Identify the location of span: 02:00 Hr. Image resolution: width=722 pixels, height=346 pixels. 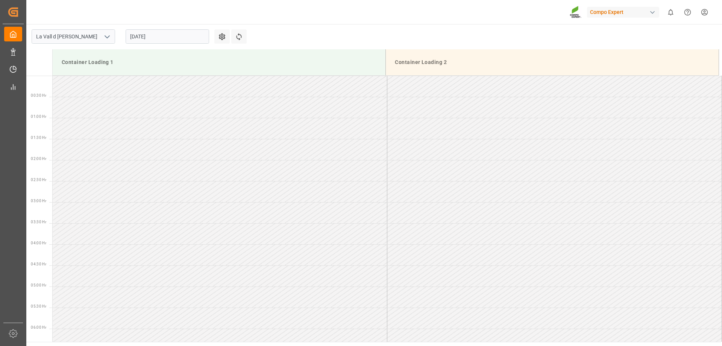
(38, 158).